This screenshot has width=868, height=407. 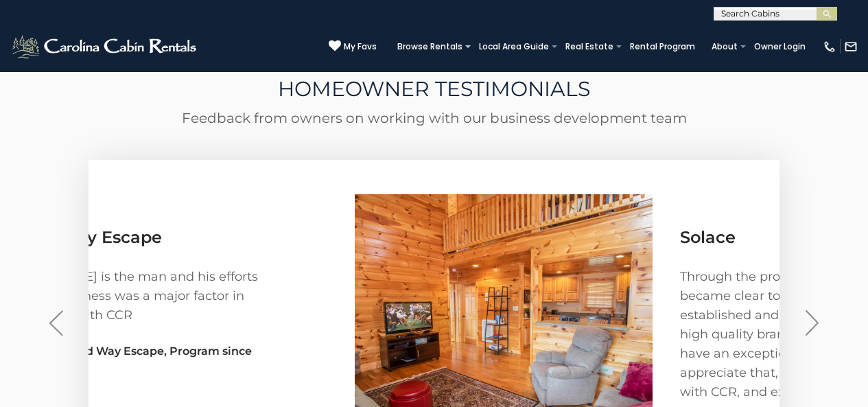 I want to click on img: mail-regular-white.png, so click(x=851, y=47).